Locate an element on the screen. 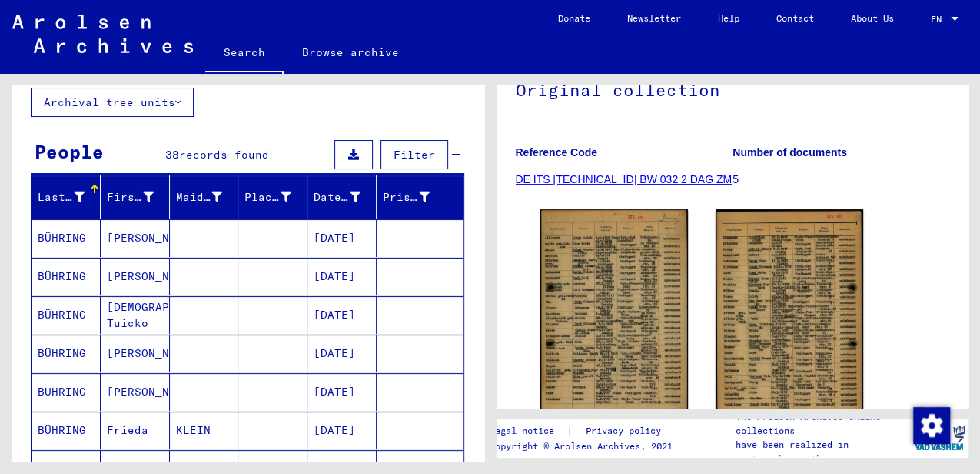 The height and width of the screenshot is (474, 980). span: Filter is located at coordinates (414, 155).